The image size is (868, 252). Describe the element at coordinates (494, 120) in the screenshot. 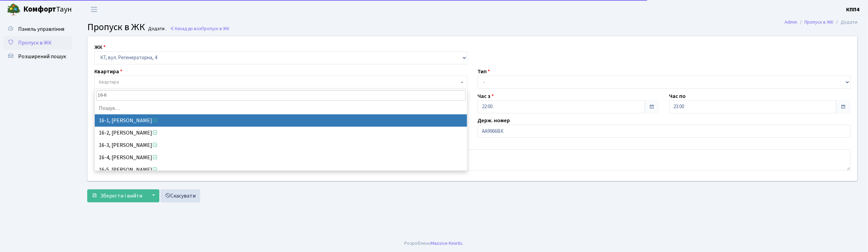

I see `label: Держ. номер` at that location.